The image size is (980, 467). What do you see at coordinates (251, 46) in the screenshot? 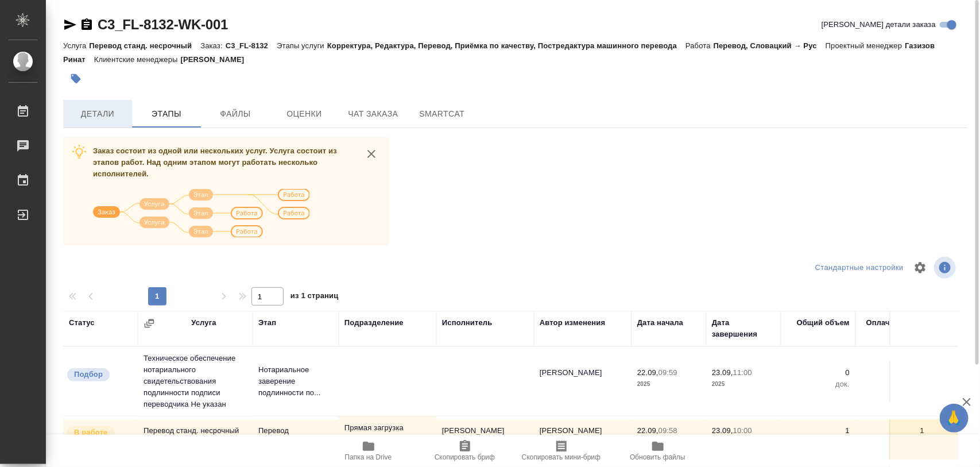
I see `p: C3_FL-8132` at bounding box center [251, 46].